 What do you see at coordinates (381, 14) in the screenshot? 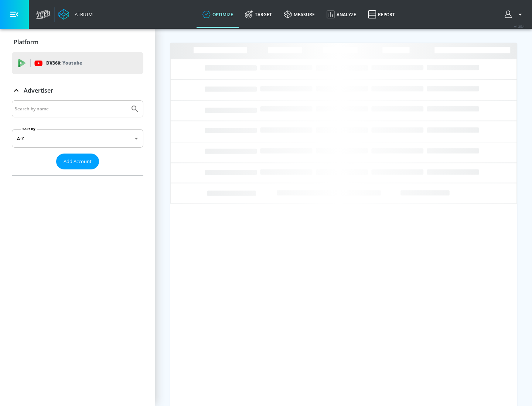
I see `a: Report` at bounding box center [381, 14].